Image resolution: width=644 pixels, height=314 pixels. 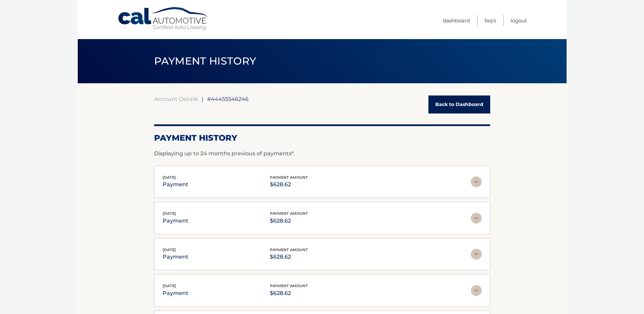 I want to click on span: PAYMENT HISTORY, so click(x=205, y=61).